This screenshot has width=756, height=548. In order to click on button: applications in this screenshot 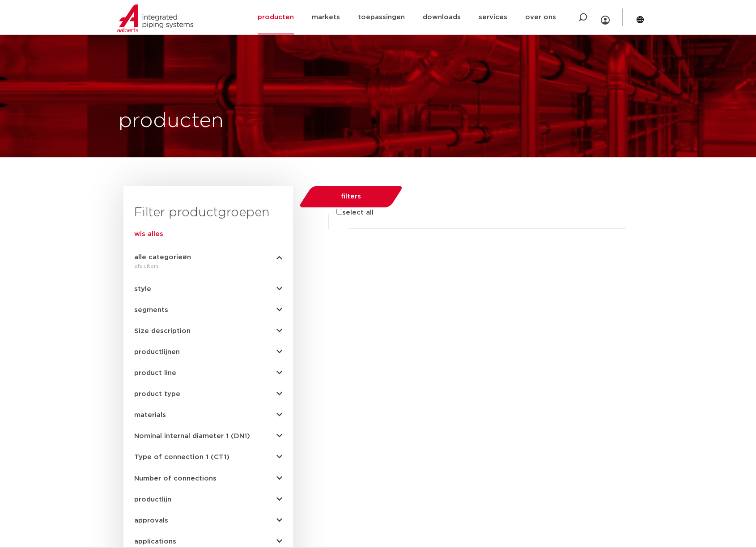, I will do `click(208, 542)`.